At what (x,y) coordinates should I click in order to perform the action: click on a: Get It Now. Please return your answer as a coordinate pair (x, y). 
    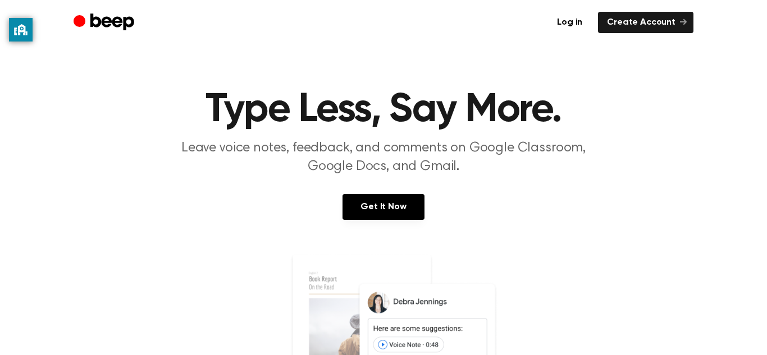
    Looking at the image, I should click on (383, 207).